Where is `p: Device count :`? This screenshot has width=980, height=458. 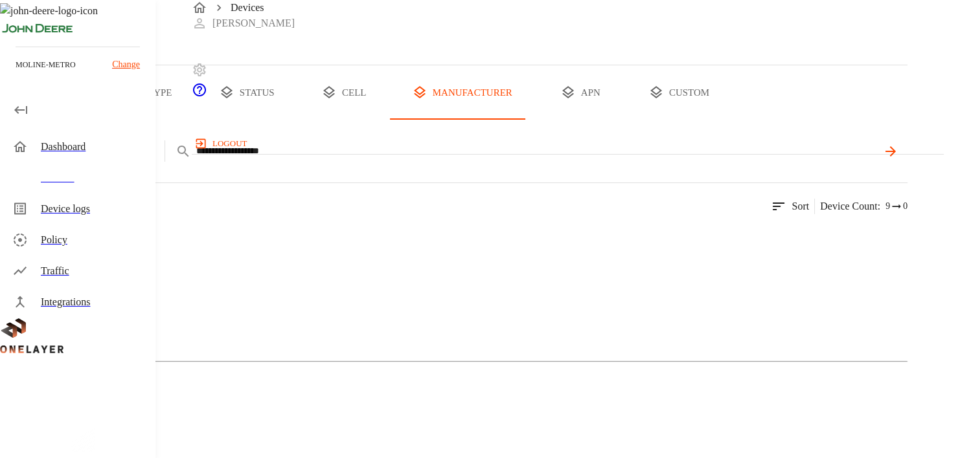 p: Device count : is located at coordinates (849, 206).